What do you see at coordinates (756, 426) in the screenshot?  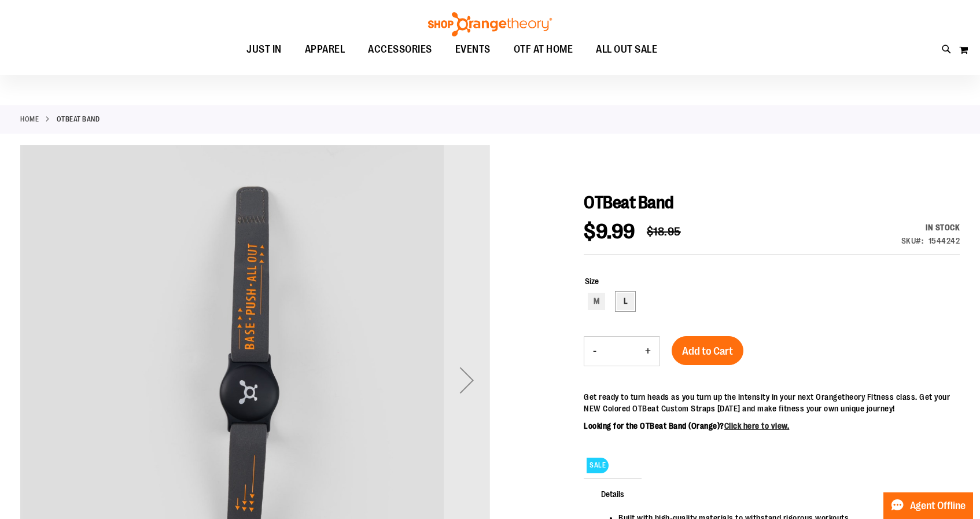 I see `a: Click here to view.` at bounding box center [756, 426].